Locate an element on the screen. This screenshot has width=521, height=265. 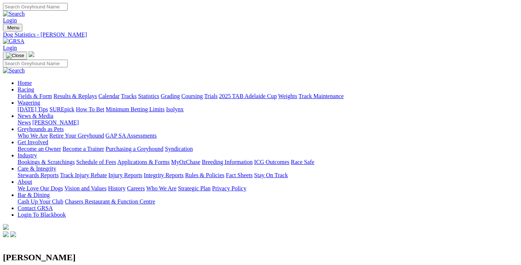
a: Race Safe is located at coordinates (303, 162).